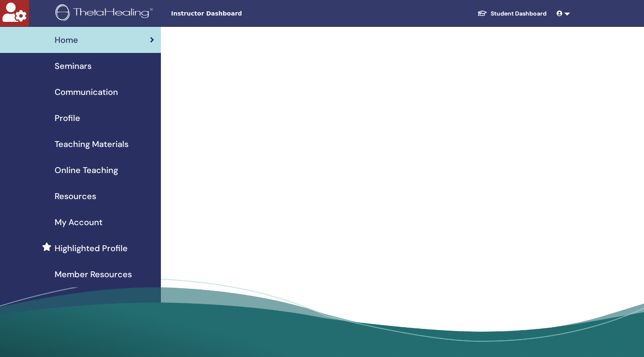  What do you see at coordinates (67, 118) in the screenshot?
I see `span: Profile` at bounding box center [67, 118].